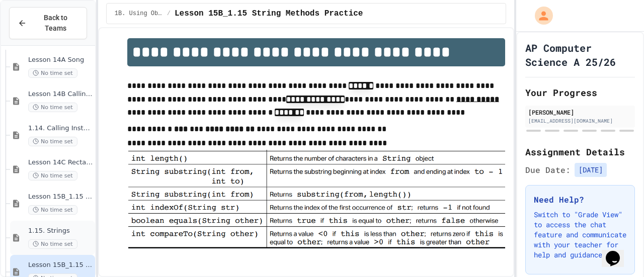 Image resolution: width=644 pixels, height=277 pixels. Describe the element at coordinates (540, 15) in the screenshot. I see `div: My Account` at that location.